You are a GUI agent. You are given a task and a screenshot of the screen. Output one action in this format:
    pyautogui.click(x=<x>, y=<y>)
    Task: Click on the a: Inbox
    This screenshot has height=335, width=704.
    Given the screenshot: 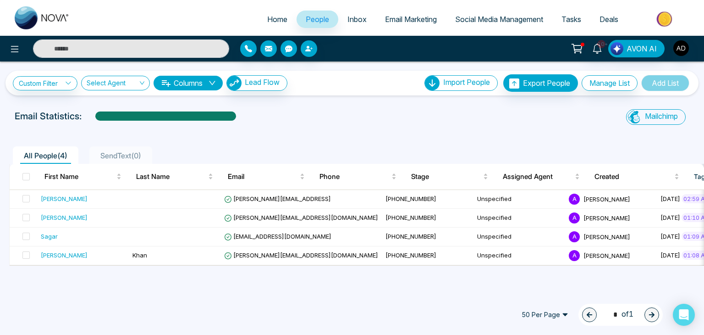 What is the action you would take?
    pyautogui.click(x=357, y=19)
    